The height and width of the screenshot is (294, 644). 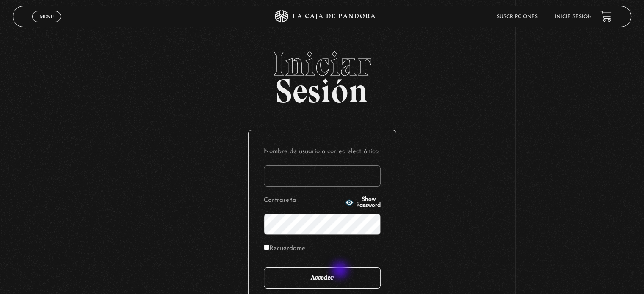 What do you see at coordinates (363, 203) in the screenshot?
I see `button: Show Password` at bounding box center [363, 203].